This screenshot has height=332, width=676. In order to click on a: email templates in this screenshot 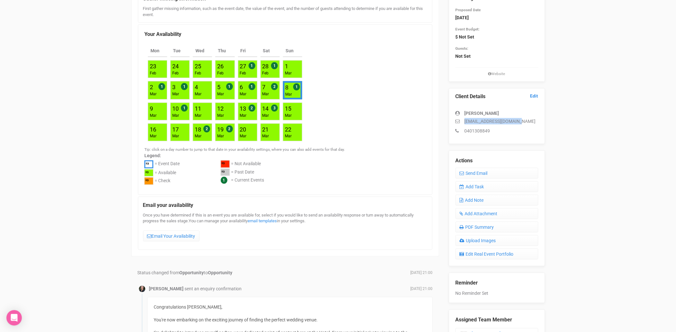, I will do `click(262, 221)`.